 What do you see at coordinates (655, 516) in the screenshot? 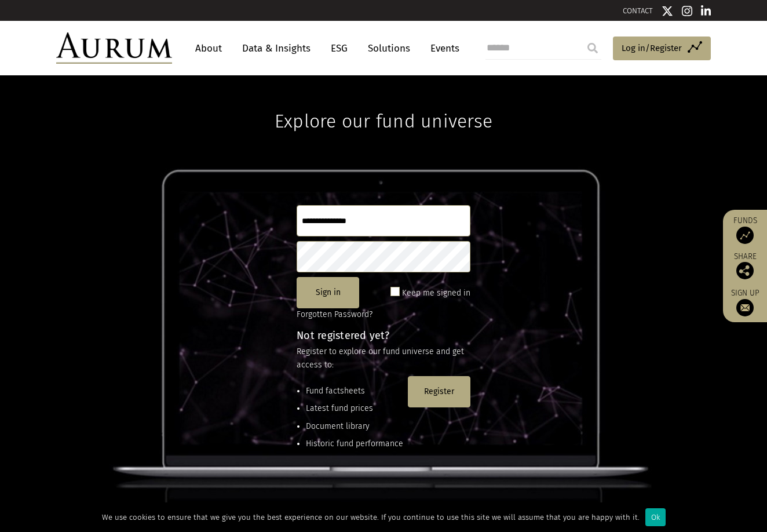
I see `div: Ok` at bounding box center [655, 516].